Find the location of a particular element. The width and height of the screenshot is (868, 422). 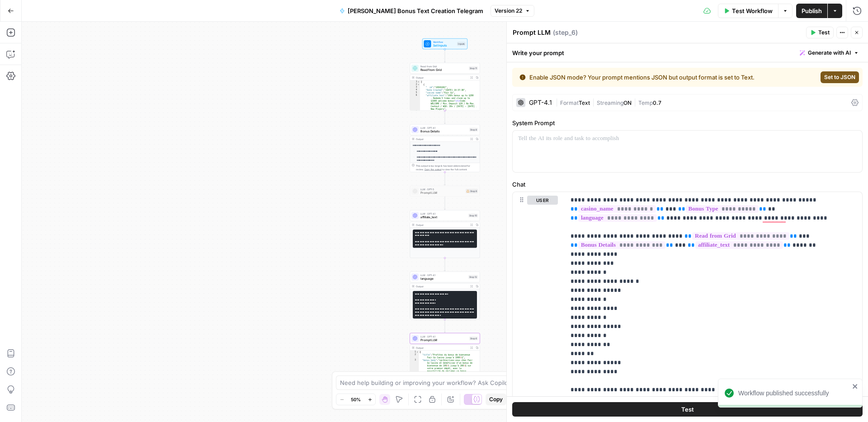

div: Step 12 is located at coordinates (473, 277).